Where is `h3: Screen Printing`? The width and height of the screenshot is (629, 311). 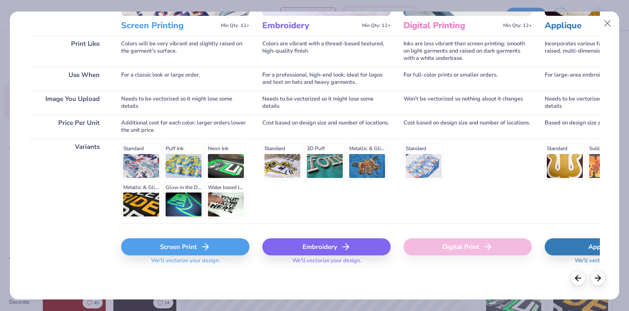
h3: Screen Printing is located at coordinates (169, 26).